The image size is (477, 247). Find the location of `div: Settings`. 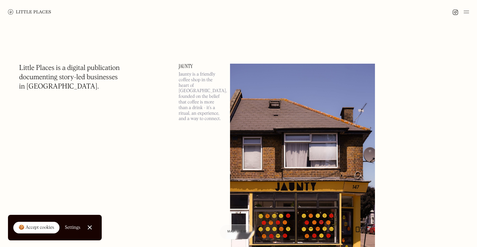

div: Settings is located at coordinates (72, 228).